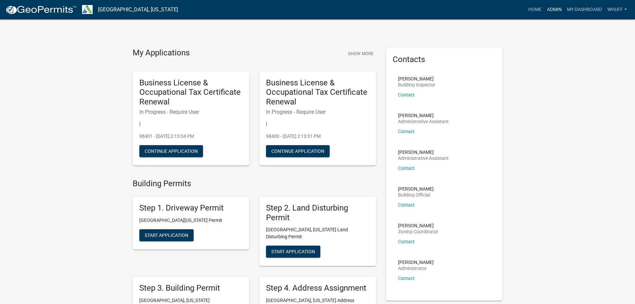  What do you see at coordinates (87, 9) in the screenshot?
I see `img: Troup County, Georgia` at bounding box center [87, 9].